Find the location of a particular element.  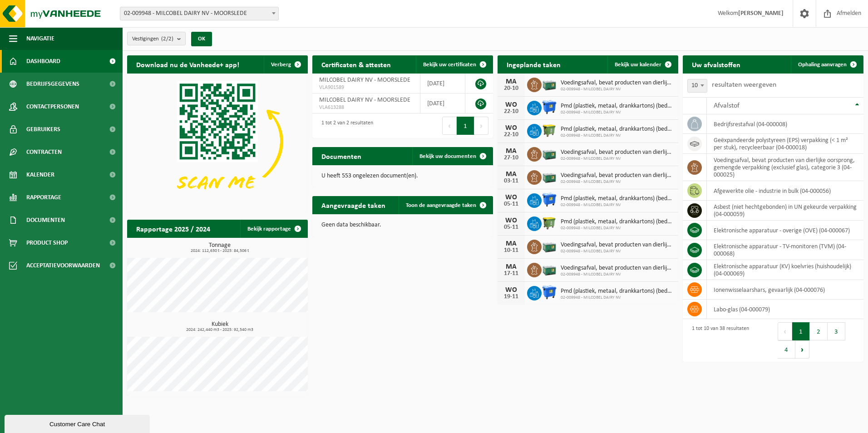

td: elektronische apparatuur - TV-monitoren (TVM) (04-000068) is located at coordinates (784, 250).